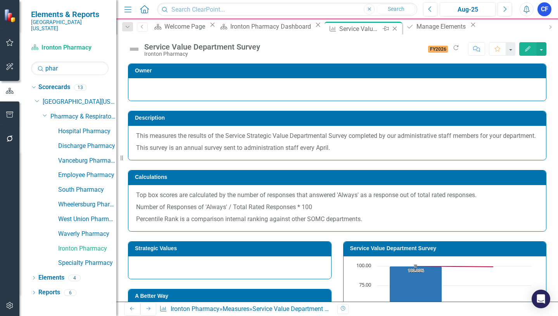  What do you see at coordinates (231, 248) in the screenshot?
I see `h3: Strategic Values` at bounding box center [231, 248].